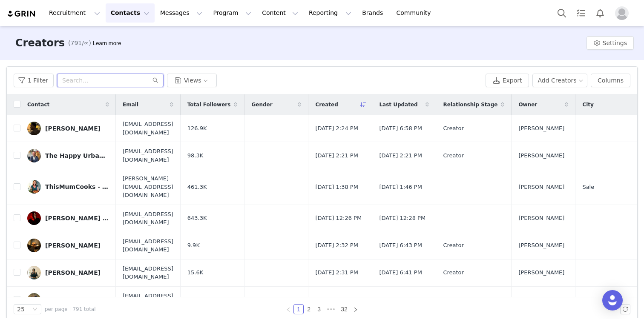 The height and width of the screenshot is (319, 644). What do you see at coordinates (309, 309) in the screenshot?
I see `a: 2` at bounding box center [309, 309].